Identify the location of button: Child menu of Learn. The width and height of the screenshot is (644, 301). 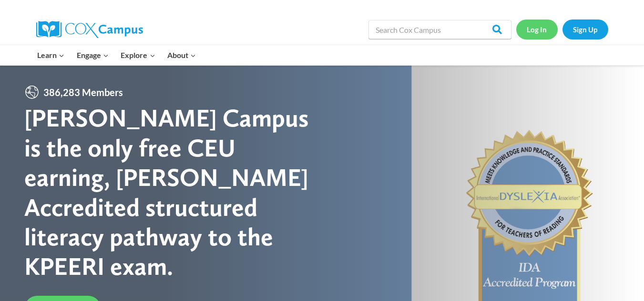
(51, 55).